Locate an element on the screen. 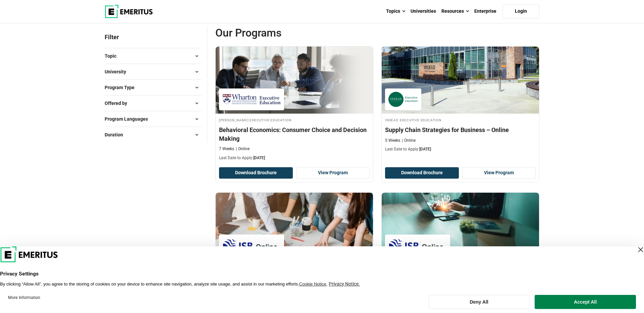 The width and height of the screenshot is (644, 313). a: Login is located at coordinates (521, 12).